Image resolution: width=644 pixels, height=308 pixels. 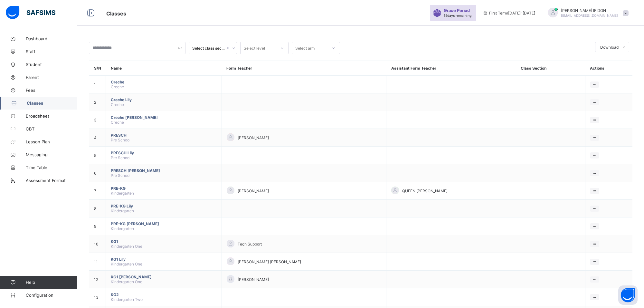 What do you see at coordinates (249, 244) in the screenshot?
I see `span: Tech Support` at bounding box center [249, 244].